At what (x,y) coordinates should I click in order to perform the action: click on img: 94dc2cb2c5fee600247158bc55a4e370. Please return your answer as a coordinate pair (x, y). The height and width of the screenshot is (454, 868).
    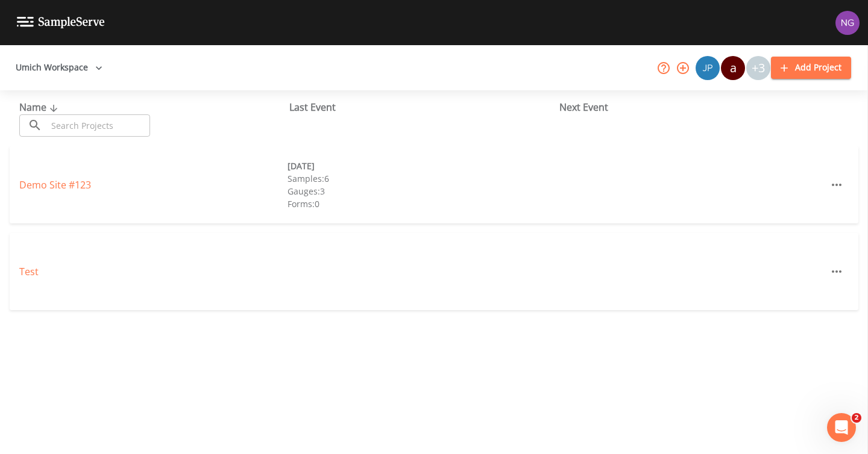
    Looking at the image, I should click on (848, 23).